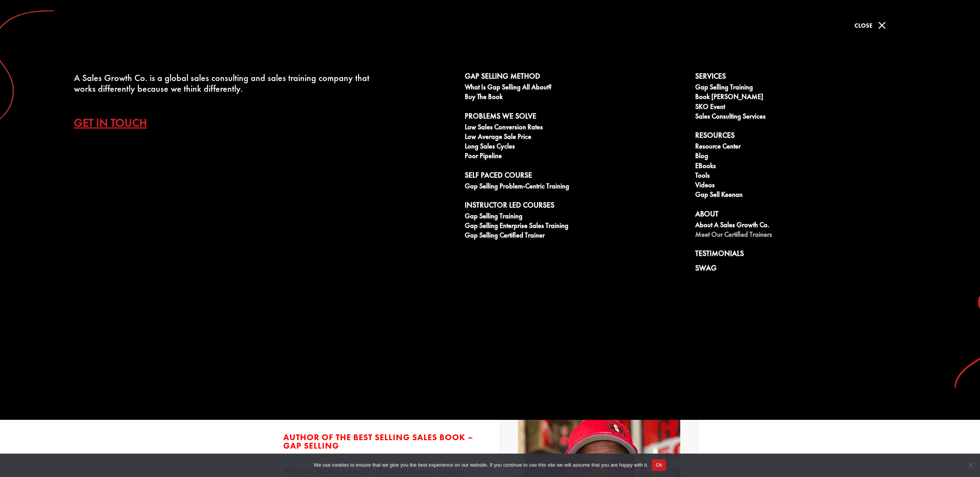 The image size is (980, 477). I want to click on span: Author of the Best Selling Sales Book – Gap Selling, so click(379, 441).